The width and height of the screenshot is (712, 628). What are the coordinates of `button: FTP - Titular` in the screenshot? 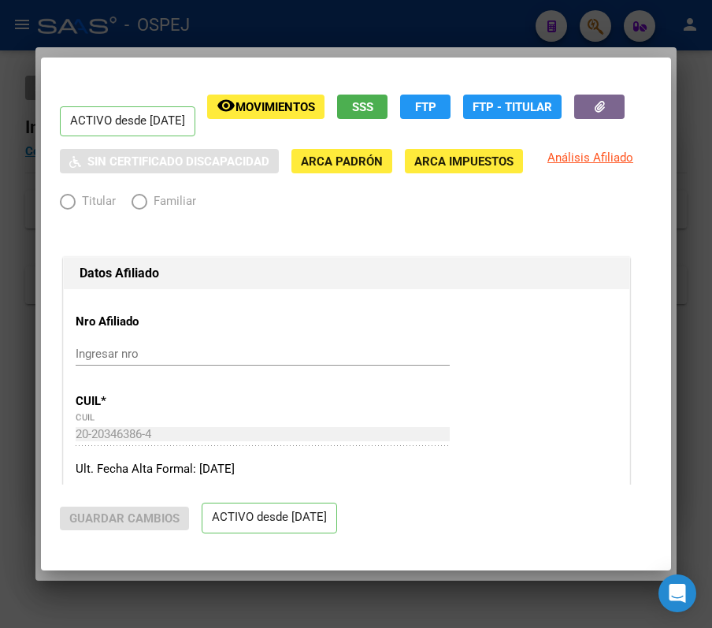 It's located at (512, 106).